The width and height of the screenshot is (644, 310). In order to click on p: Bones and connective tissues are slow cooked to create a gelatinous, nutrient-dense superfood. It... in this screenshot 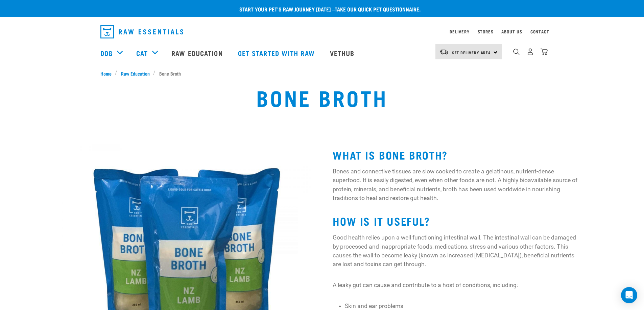, I will do `click(457, 185)`.